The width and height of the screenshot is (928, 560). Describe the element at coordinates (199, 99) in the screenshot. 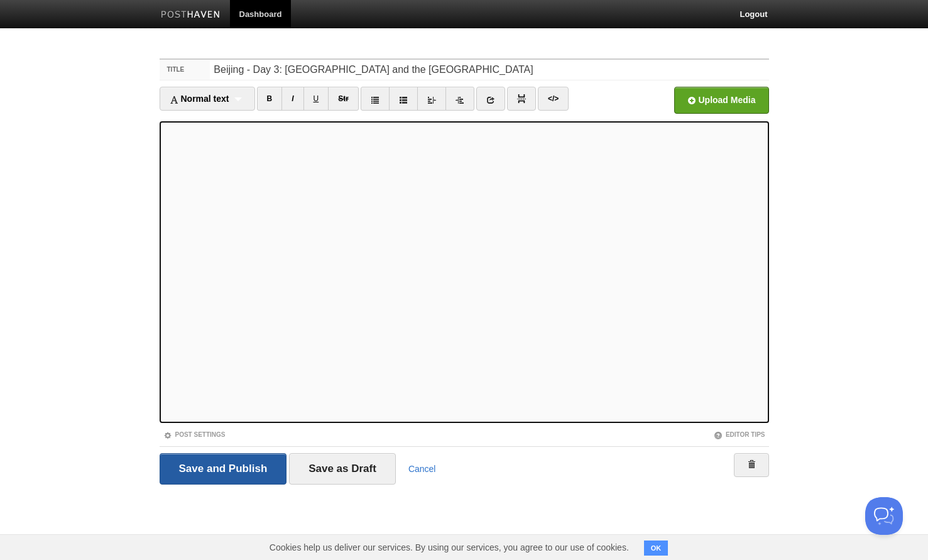

I see `span: Normal text` at that location.